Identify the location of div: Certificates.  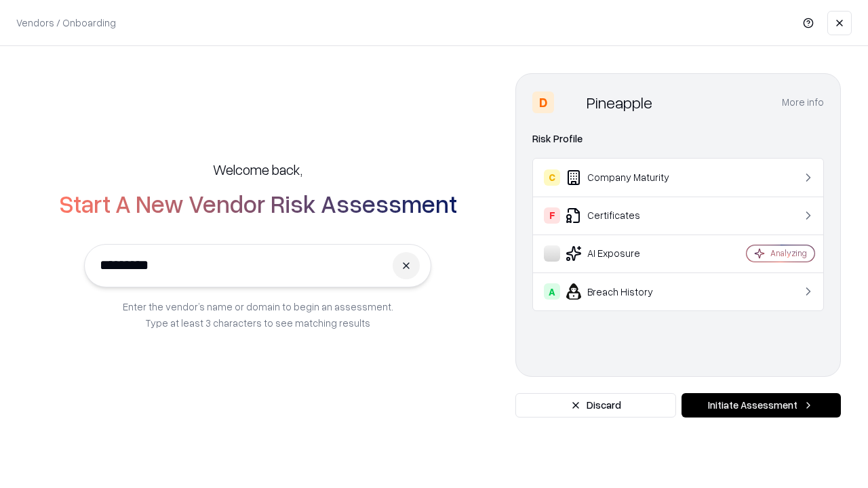
(624, 215).